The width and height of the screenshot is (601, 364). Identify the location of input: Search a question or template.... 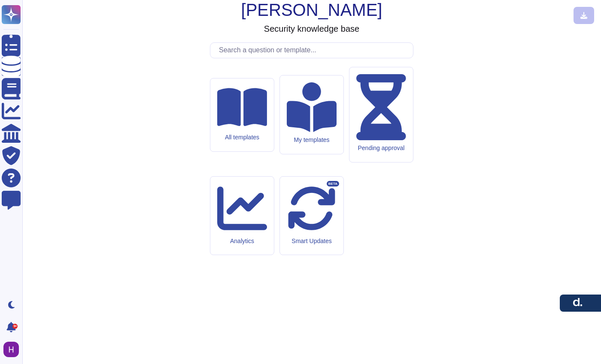
(313, 50).